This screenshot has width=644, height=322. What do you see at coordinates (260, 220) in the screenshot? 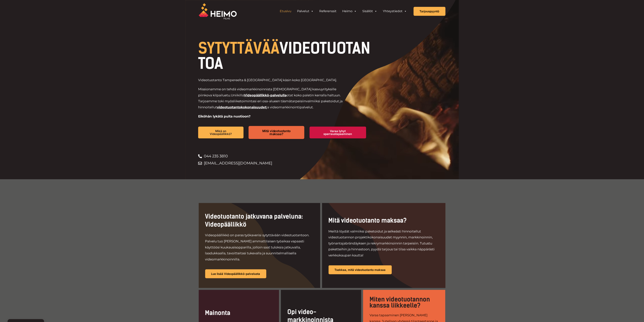
I see `h2: Videotuotanto jatkuvana palveluna: Videopäällikkö` at bounding box center [260, 220].